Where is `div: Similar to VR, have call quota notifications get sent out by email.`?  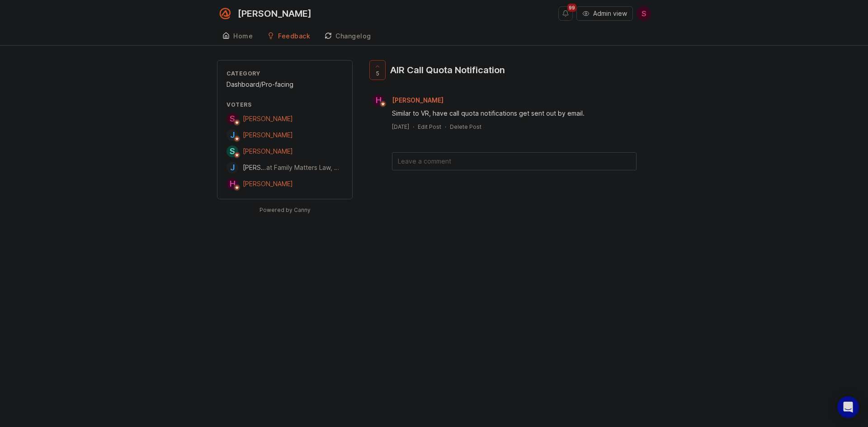
div: Similar to VR, have call quota notifications get sent out by email. is located at coordinates (514, 113).